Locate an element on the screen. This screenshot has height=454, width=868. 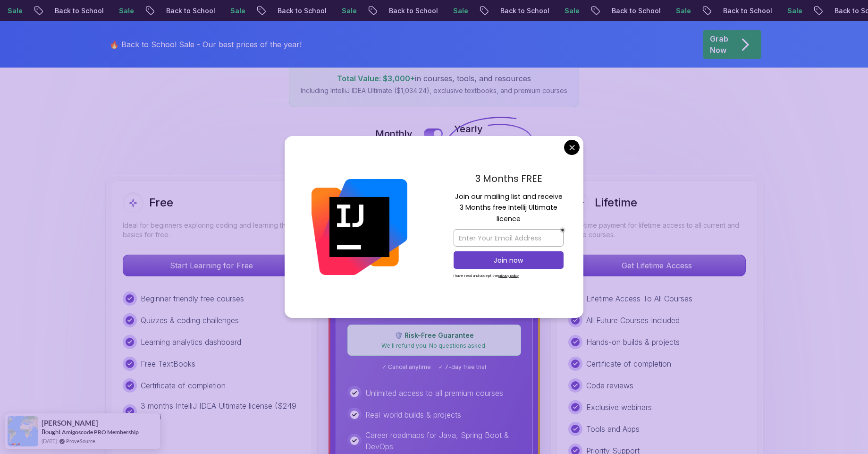
a: Get Lifetime Access is located at coordinates (657, 265).